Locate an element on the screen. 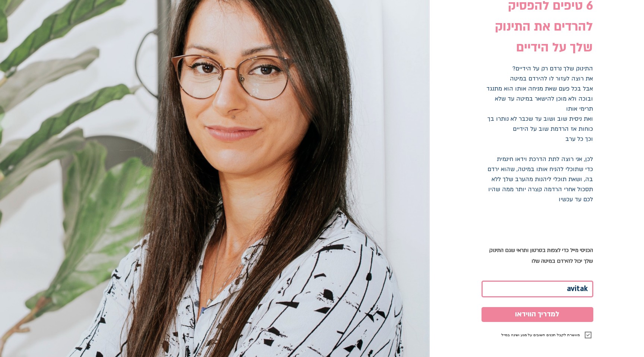 This screenshot has width=644, height=357. span: לכן, אני רוצה לתת הדרכת וידאו חינמית is located at coordinates (545, 159).